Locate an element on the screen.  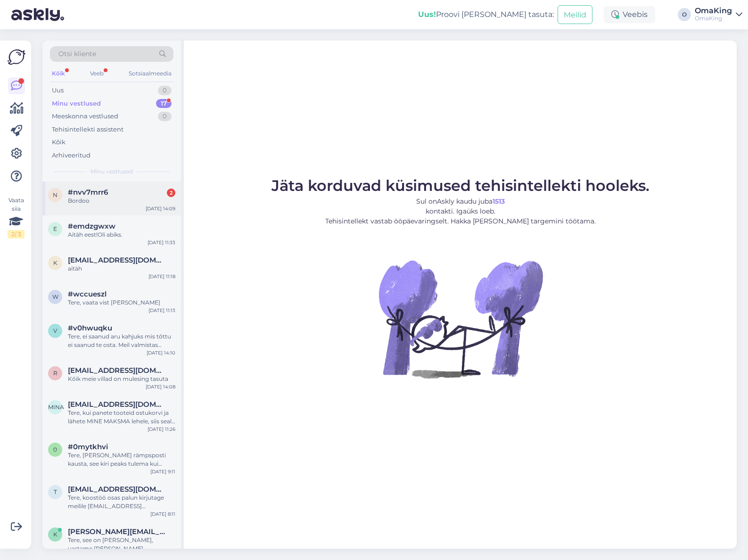
font: Veebis is located at coordinates (635, 14).